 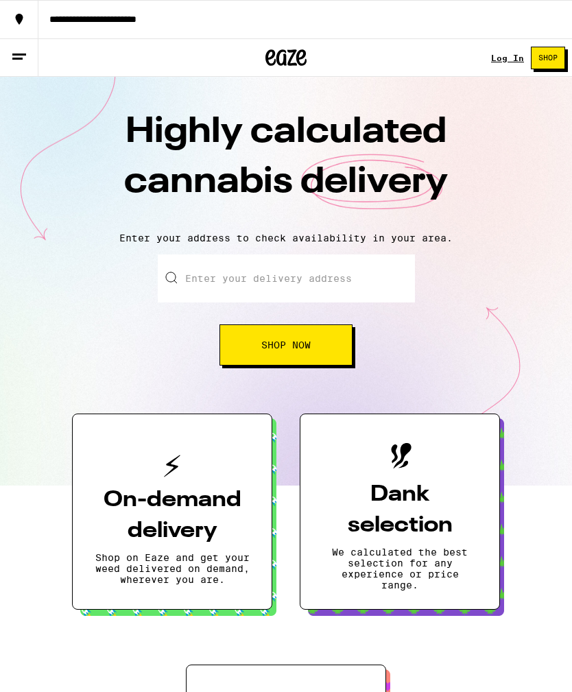 What do you see at coordinates (286, 279) in the screenshot?
I see `input: Enter your delivery address` at bounding box center [286, 279].